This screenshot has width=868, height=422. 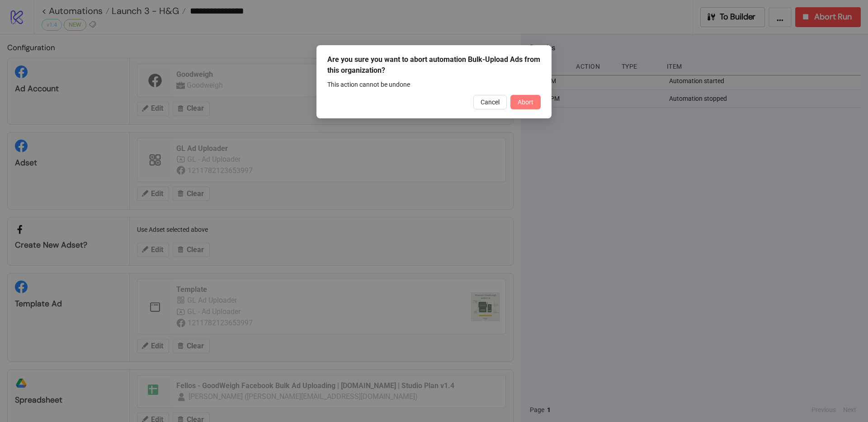 I want to click on div: This action cannot be undone, so click(x=434, y=85).